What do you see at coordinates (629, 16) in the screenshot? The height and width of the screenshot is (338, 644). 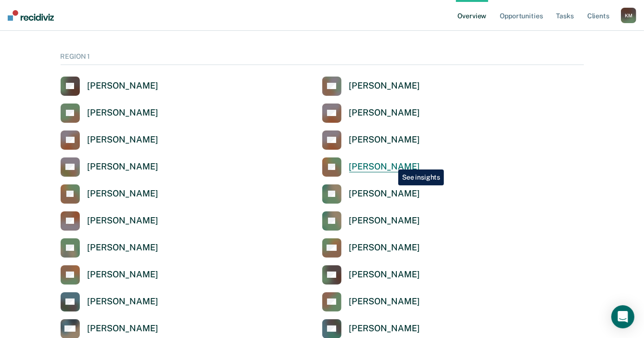 I see `div: K M` at bounding box center [629, 16].